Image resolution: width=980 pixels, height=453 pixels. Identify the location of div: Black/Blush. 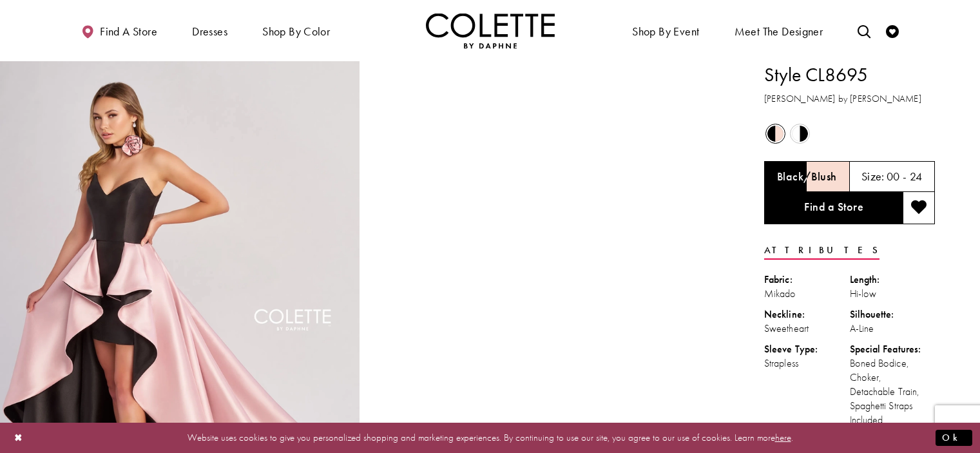
(776, 134).